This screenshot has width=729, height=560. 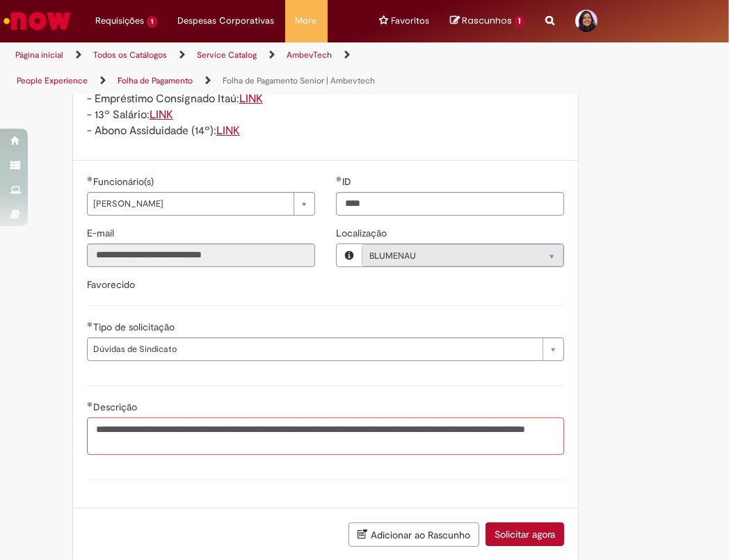 I want to click on span: Despesas Corporativas, so click(x=226, y=21).